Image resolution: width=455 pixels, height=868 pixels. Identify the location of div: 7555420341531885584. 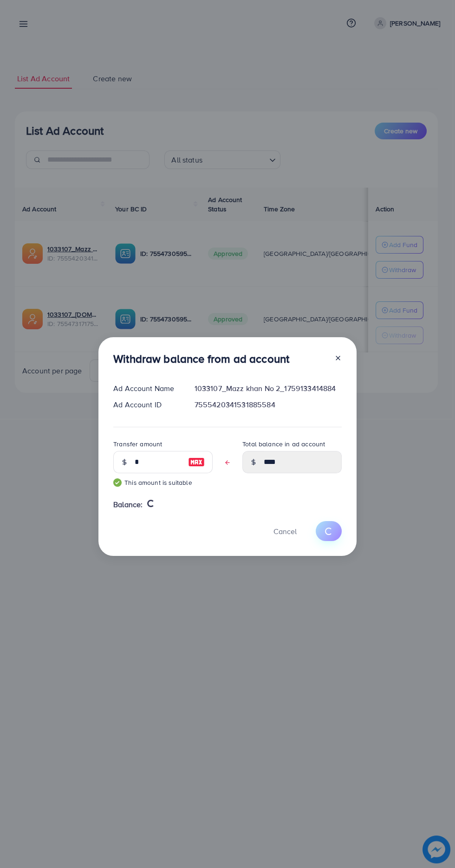
(268, 405).